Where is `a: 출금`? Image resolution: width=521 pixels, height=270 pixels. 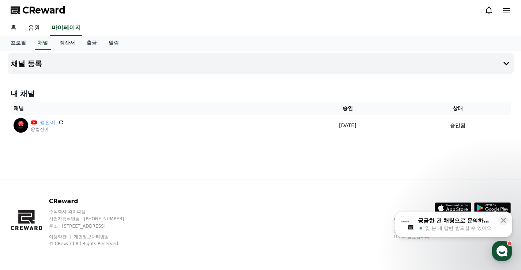 a: 출금 is located at coordinates (92, 43).